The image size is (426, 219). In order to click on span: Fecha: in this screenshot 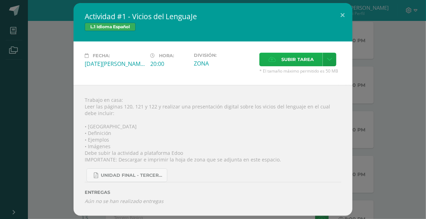, I will do `click(101, 55)`.